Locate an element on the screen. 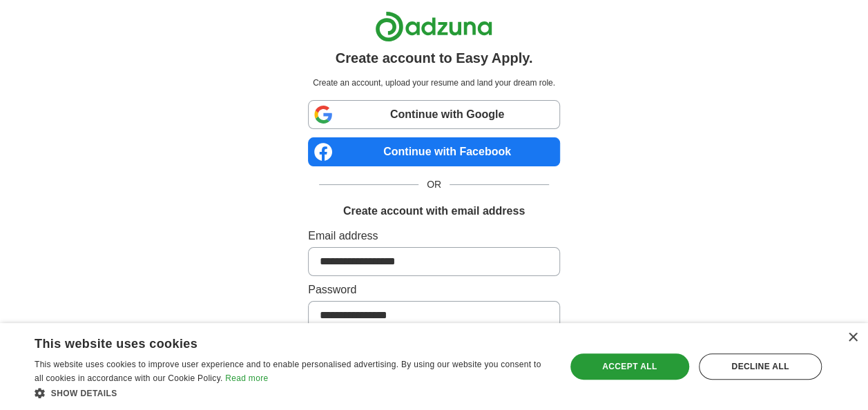 The image size is (868, 410). img: Adzuna logo is located at coordinates (434, 26).